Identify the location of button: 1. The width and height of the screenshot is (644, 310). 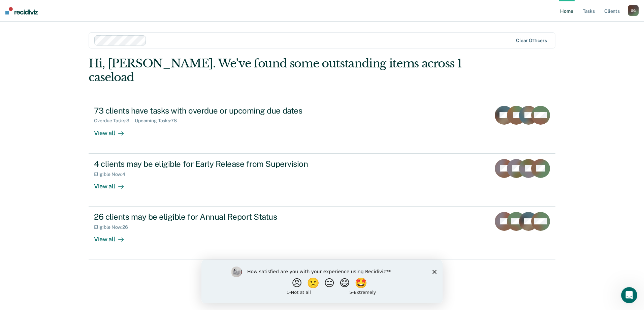
(96, 23).